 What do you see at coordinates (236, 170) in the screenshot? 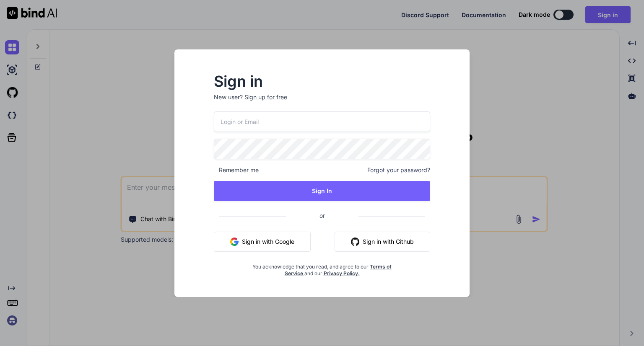
I see `span: Remember me` at bounding box center [236, 170].